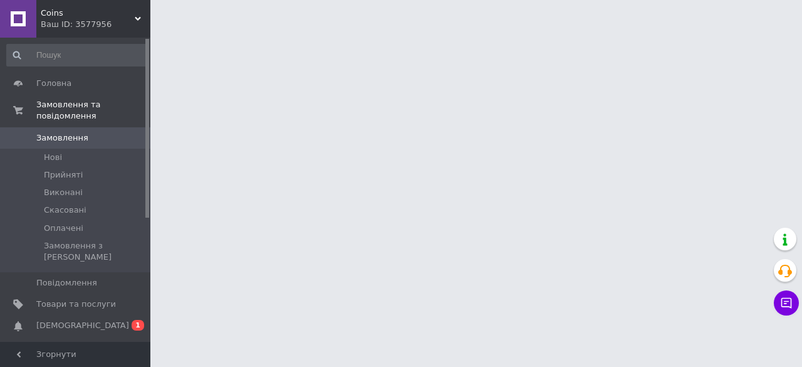 The image size is (802, 367). What do you see at coordinates (93, 110) in the screenshot?
I see `span: Замовлення та повідомлення` at bounding box center [93, 110].